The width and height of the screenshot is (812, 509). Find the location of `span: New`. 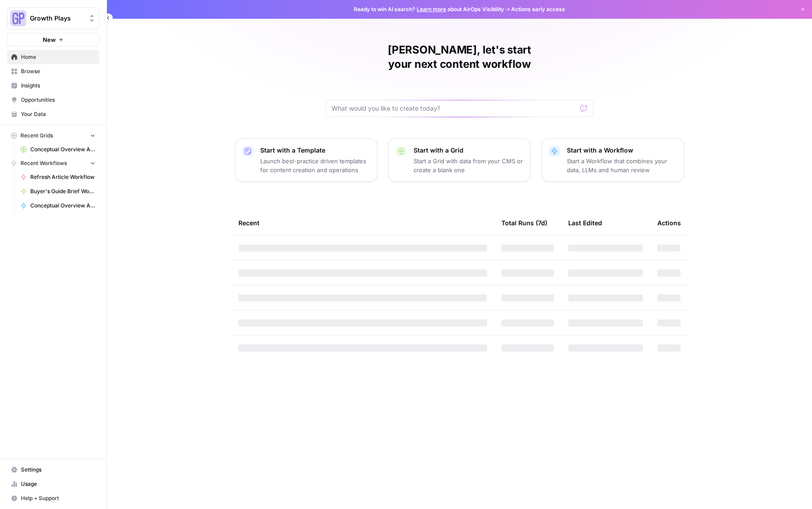

span: New is located at coordinates (49, 40).